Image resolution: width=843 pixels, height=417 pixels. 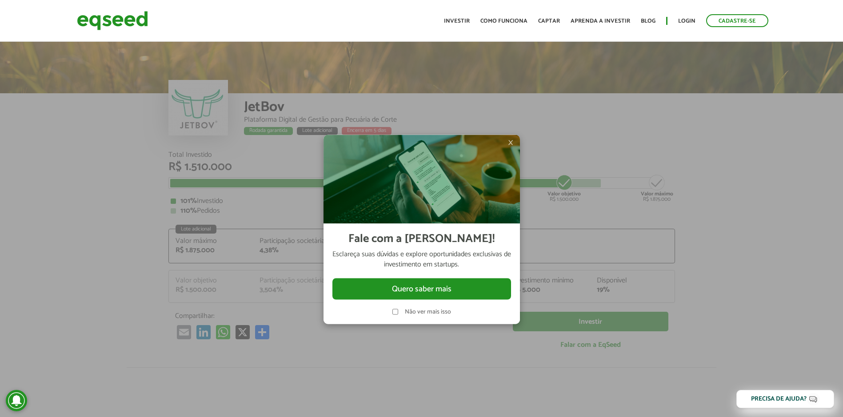 I want to click on button: Quero saber mais, so click(x=422, y=289).